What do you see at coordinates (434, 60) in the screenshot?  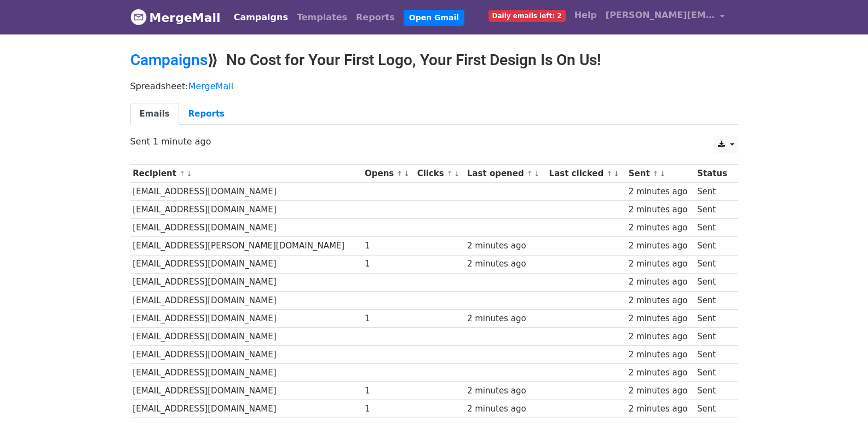 I see `h2: ⟫ No Cost for Your First Logo, Your First Design Is On Us!` at bounding box center [434, 60].